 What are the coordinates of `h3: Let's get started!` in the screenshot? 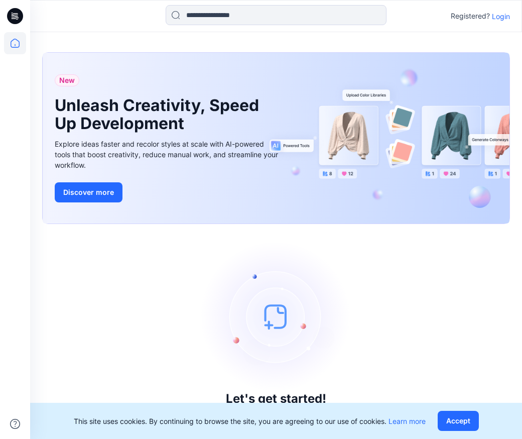 It's located at (276, 399).